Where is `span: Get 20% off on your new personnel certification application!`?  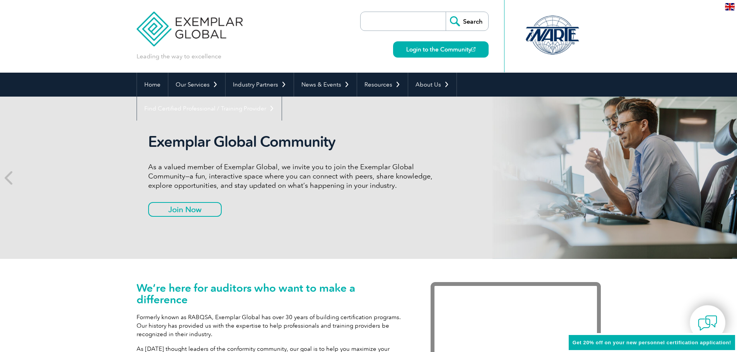
span: Get 20% off on your new personnel certification application! is located at coordinates (652, 343).